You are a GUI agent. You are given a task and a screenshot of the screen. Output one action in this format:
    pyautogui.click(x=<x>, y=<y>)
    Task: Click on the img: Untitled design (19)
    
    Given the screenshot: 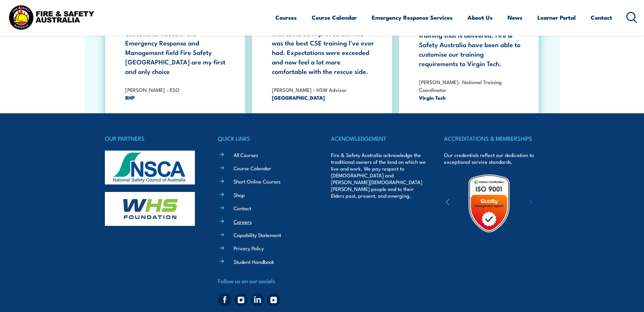 What is the action you would take?
    pyautogui.click(x=488, y=203)
    